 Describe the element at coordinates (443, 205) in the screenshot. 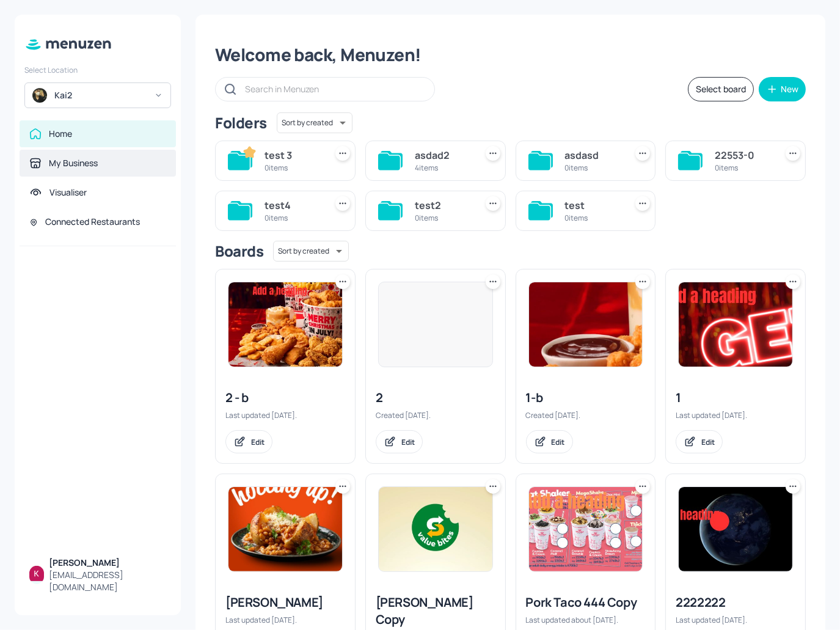

I see `div: test2` at that location.